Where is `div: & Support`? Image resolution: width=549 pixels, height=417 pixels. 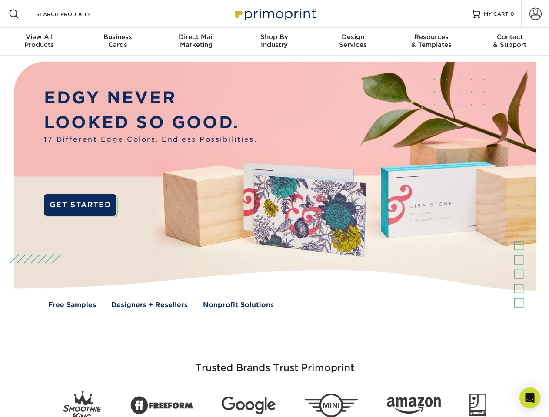
div: & Support is located at coordinates (510, 41).